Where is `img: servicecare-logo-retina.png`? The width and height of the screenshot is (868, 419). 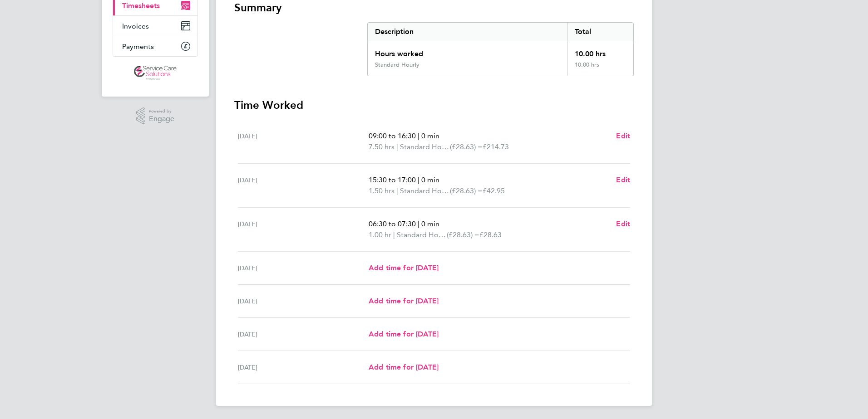 img: servicecare-logo-retina.png is located at coordinates (156, 73).